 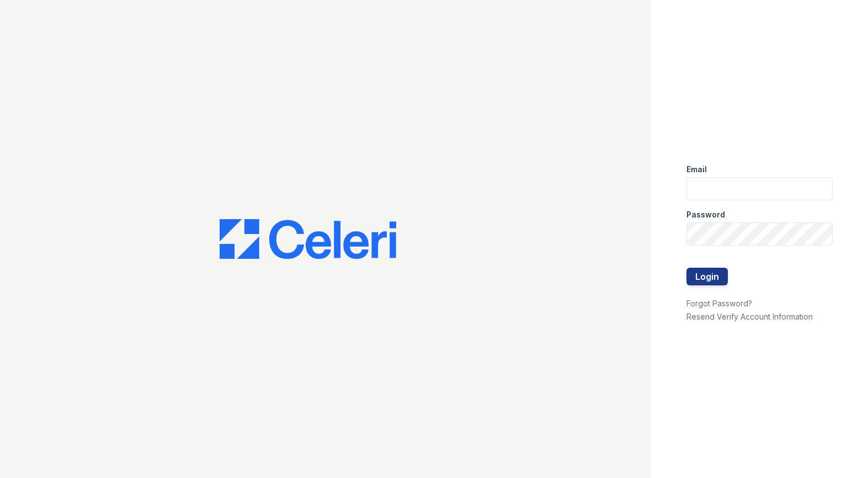 I want to click on label: Password, so click(x=706, y=214).